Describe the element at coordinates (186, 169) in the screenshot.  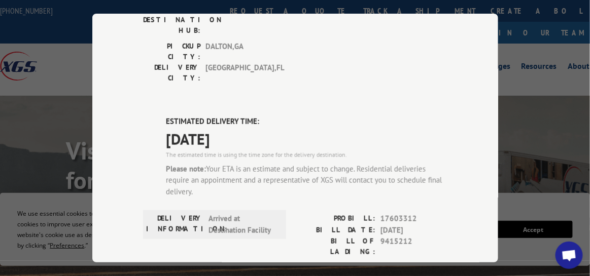
I see `strong: Please note:` at that location.